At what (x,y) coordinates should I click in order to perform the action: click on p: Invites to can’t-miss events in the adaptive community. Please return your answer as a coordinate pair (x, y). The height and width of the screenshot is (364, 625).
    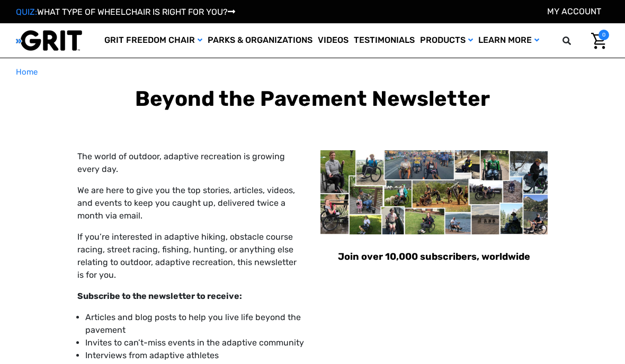
    Looking at the image, I should click on (195, 344).